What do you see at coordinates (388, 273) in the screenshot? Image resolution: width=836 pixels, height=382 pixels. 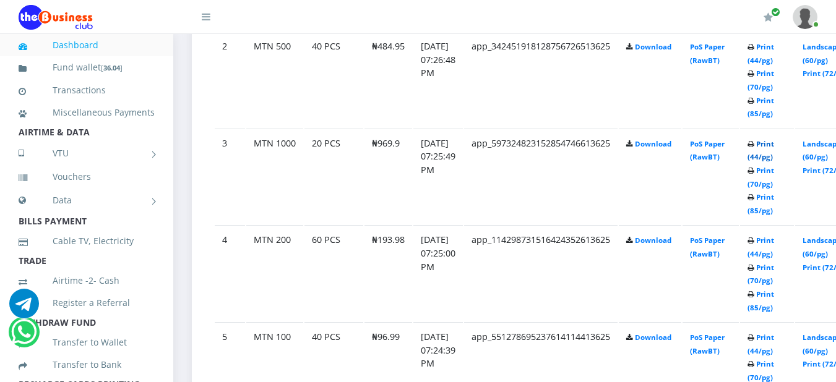 I see `td: ₦193.98` at bounding box center [388, 273].